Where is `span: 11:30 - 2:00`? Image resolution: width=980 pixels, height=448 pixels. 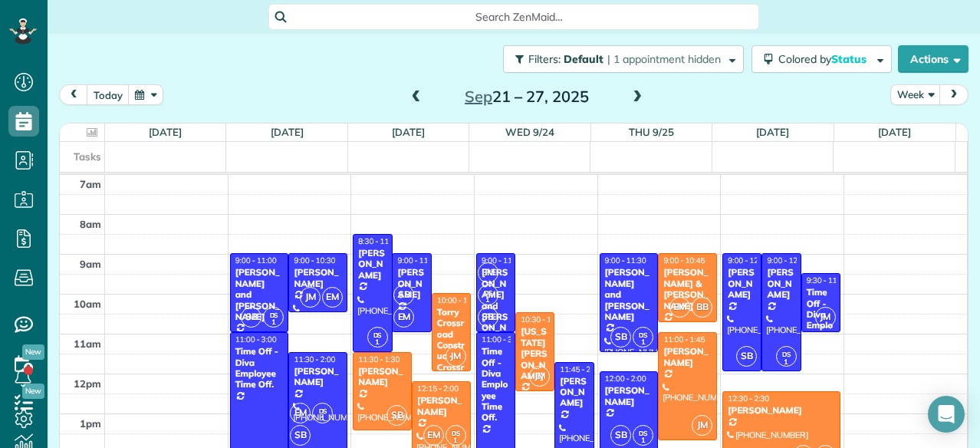 span: 11:30 - 2:00 is located at coordinates (315, 358).